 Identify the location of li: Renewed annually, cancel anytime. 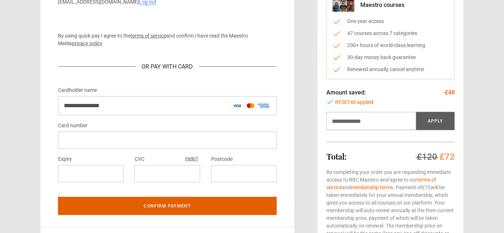
(391, 69).